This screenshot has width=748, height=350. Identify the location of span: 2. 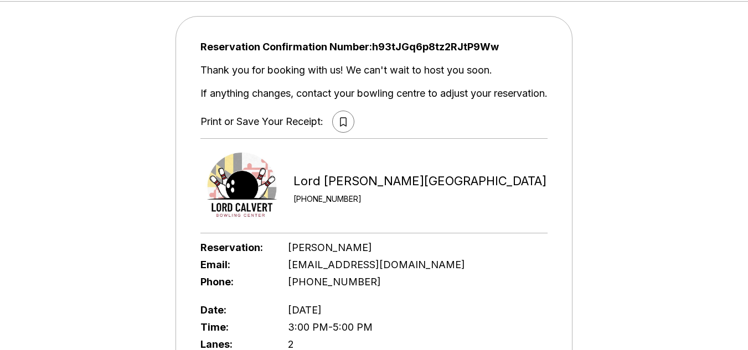
(291, 344).